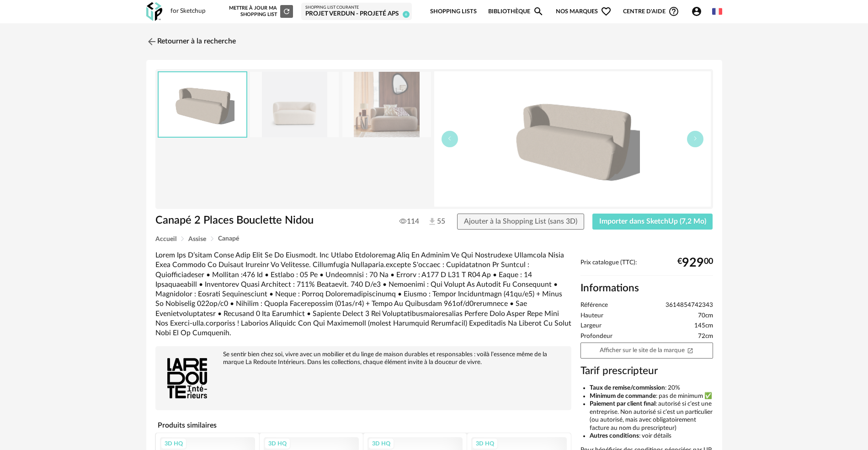 Image resolution: width=868 pixels, height=450 pixels. What do you see at coordinates (651, 12) in the screenshot?
I see `span: Centre d'aideHelp Circle Outline icon` at bounding box center [651, 12].